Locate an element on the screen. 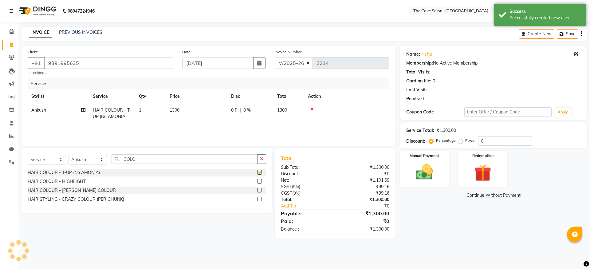 Image resolution: width=590 pixels, height=269 pixels. a: Add Tip is located at coordinates (310, 206).